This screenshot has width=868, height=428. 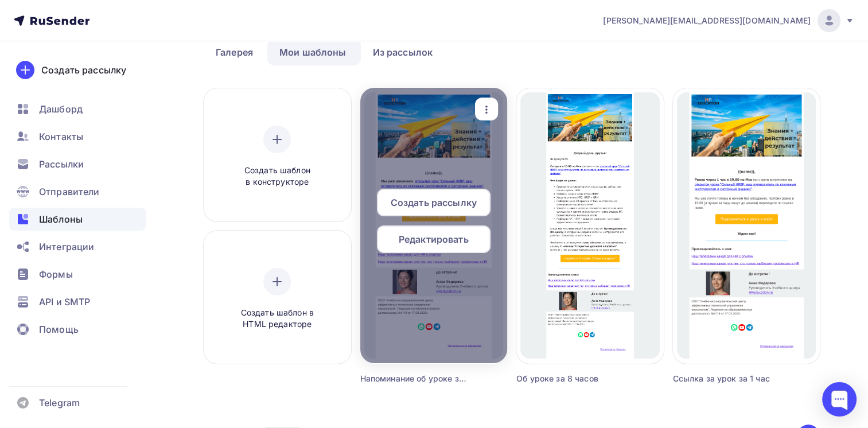 I want to click on a: Дашборд, so click(x=77, y=109).